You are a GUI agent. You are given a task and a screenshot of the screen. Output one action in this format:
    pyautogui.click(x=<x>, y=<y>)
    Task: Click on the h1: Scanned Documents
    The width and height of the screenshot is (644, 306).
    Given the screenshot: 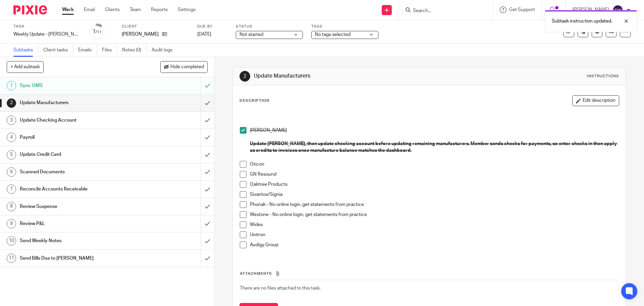 What is the action you would take?
    pyautogui.click(x=78, y=172)
    